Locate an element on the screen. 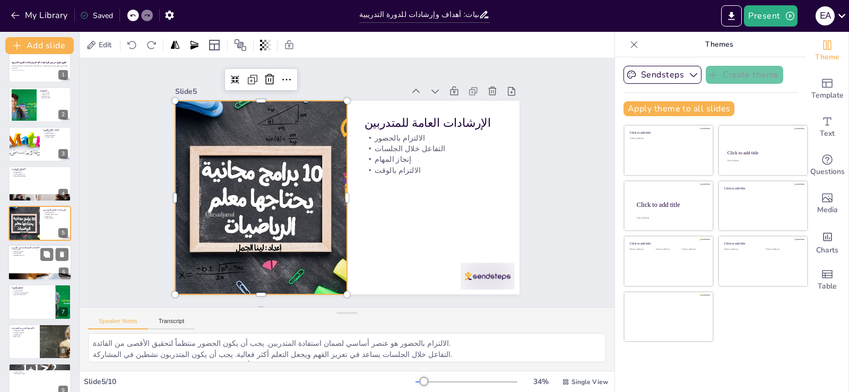  p: تقسيم المواضيع is located at coordinates (32, 289).